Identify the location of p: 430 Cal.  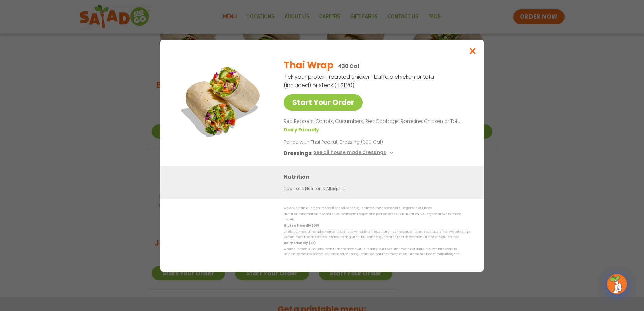
(349, 66).